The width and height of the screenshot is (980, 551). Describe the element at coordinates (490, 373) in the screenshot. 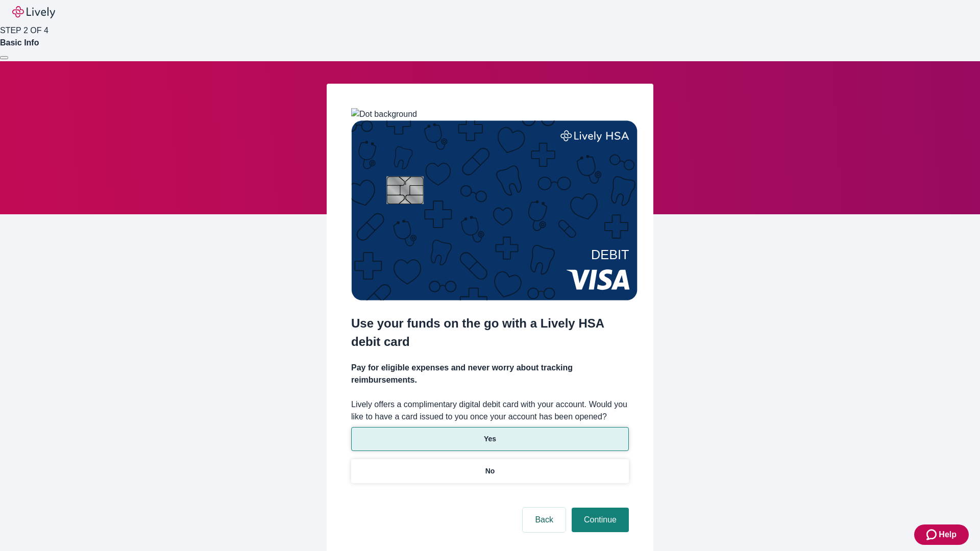

I see `h4: Pay for eligible expenses and never worry about tracking reimbursements.` at that location.